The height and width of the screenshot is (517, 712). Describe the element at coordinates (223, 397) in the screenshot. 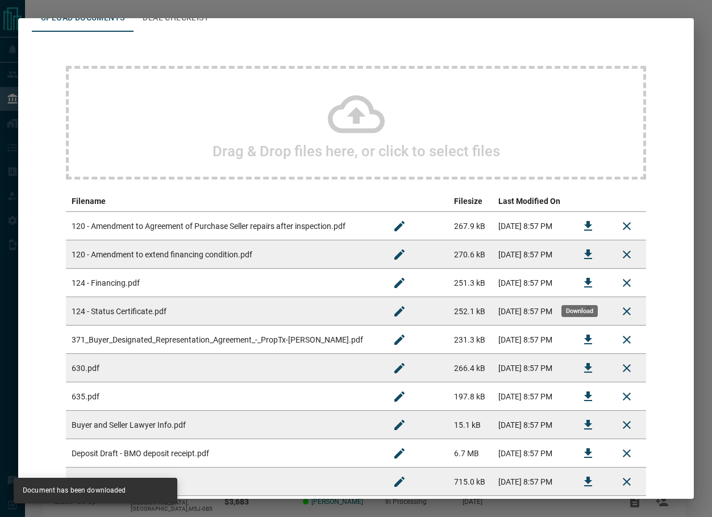

I see `td: 635.pdf` at that location.